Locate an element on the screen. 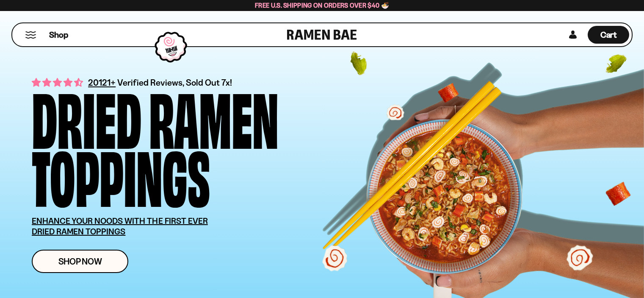  span: Cart is located at coordinates (608, 35).